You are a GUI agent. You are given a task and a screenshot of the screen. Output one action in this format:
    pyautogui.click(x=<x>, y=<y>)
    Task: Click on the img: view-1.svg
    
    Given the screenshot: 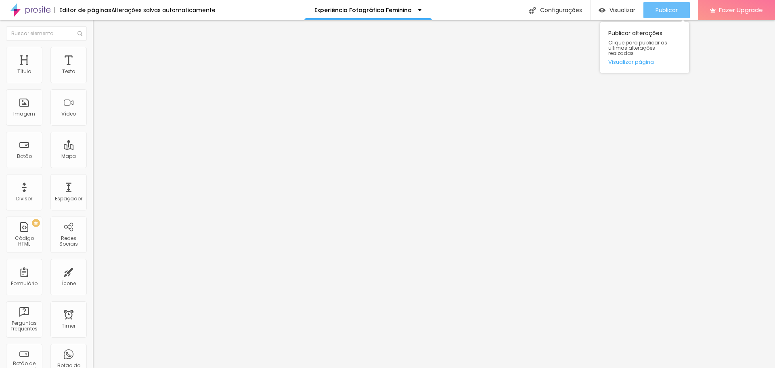 What is the action you would take?
    pyautogui.click(x=602, y=10)
    